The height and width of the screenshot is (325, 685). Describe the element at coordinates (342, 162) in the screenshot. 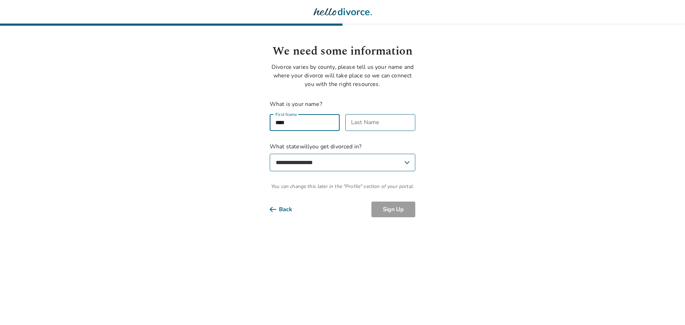

I see `select: What statewillyou get divorced in?` at that location.